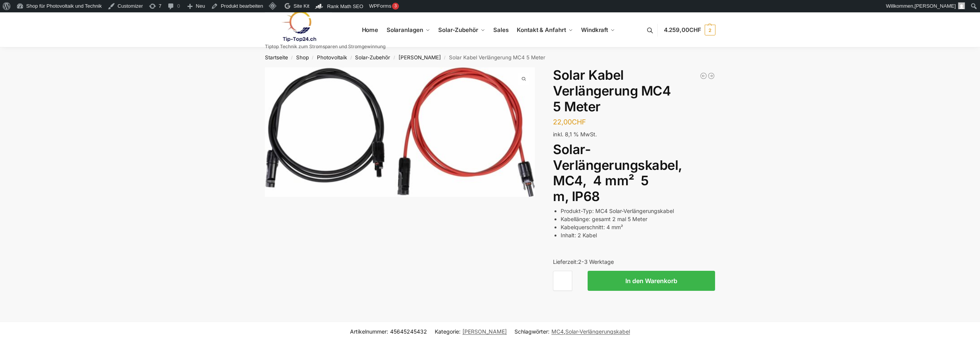  I want to click on span: Artikelnummer:, so click(389, 332).